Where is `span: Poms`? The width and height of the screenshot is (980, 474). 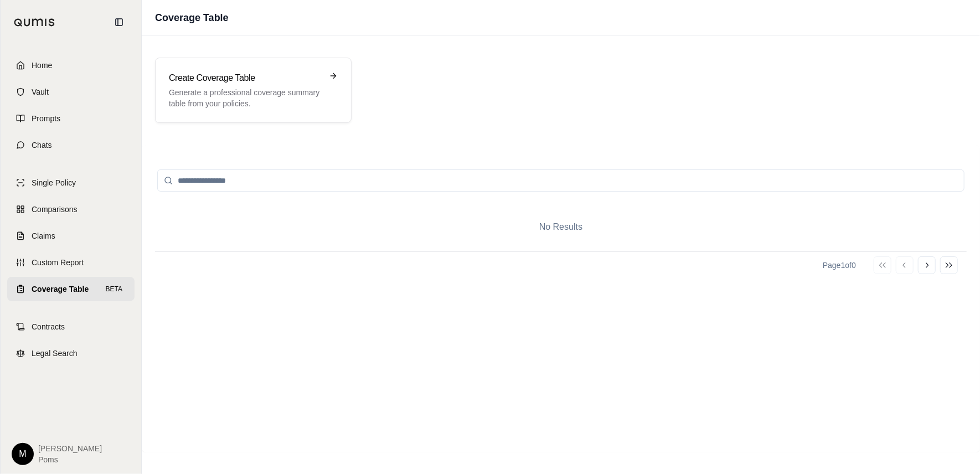 span: Poms is located at coordinates (70, 460).